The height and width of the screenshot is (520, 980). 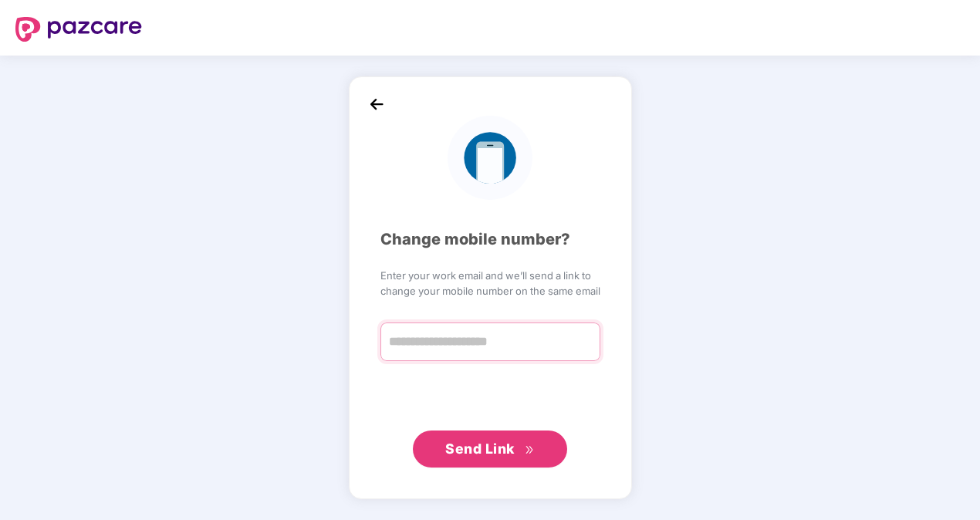 I want to click on span: change your mobile number on the same email, so click(x=490, y=291).